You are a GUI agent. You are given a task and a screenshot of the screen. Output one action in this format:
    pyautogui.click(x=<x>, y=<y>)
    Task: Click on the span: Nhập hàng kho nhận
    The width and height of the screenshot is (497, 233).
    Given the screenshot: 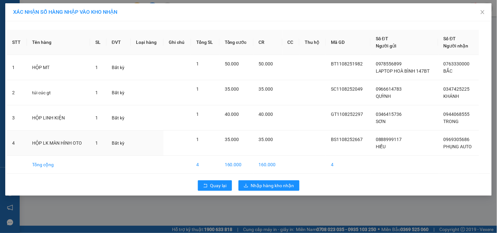 What is the action you would take?
    pyautogui.click(x=273, y=186)
    